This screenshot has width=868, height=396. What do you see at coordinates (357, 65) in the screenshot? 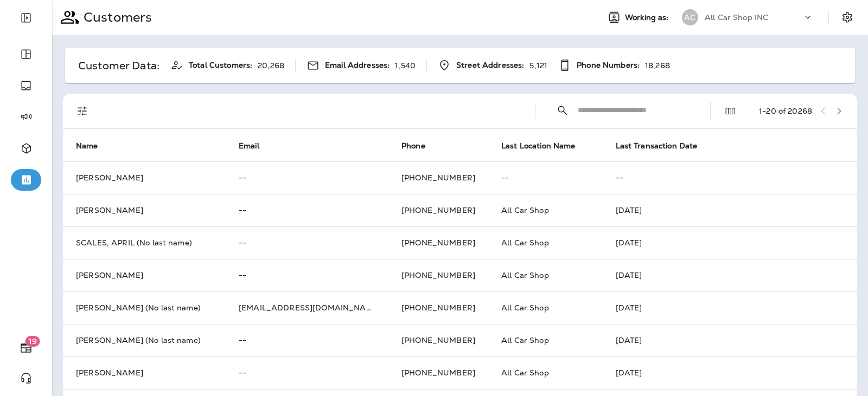
I see `span: Email Addresses:` at bounding box center [357, 65].